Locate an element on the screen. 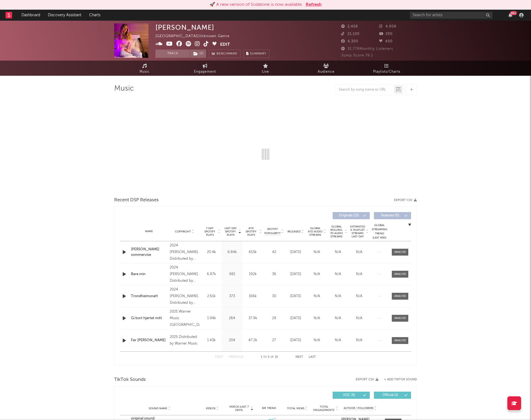 Image resolution: width=531 pixels, height=420 pixels. button: Previous is located at coordinates (236, 357).